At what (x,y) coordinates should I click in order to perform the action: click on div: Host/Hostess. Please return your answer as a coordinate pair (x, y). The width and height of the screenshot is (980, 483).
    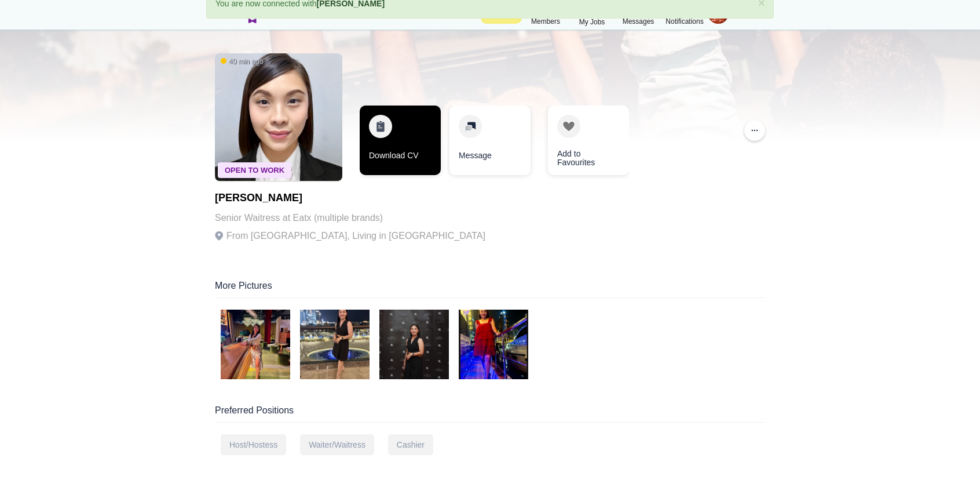
    Looking at the image, I should click on (253, 444).